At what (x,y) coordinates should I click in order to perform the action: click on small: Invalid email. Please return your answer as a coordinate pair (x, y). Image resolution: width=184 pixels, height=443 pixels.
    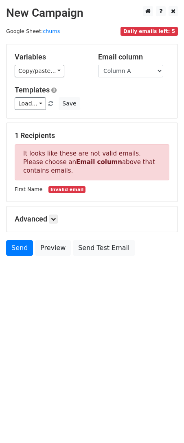
    Looking at the image, I should click on (67, 189).